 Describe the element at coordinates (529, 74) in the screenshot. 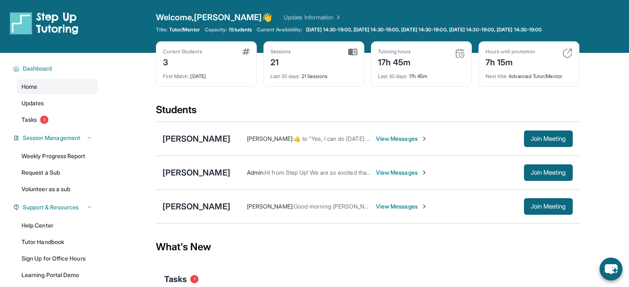

I see `div: Advanced Tutor/Mentor` at that location.